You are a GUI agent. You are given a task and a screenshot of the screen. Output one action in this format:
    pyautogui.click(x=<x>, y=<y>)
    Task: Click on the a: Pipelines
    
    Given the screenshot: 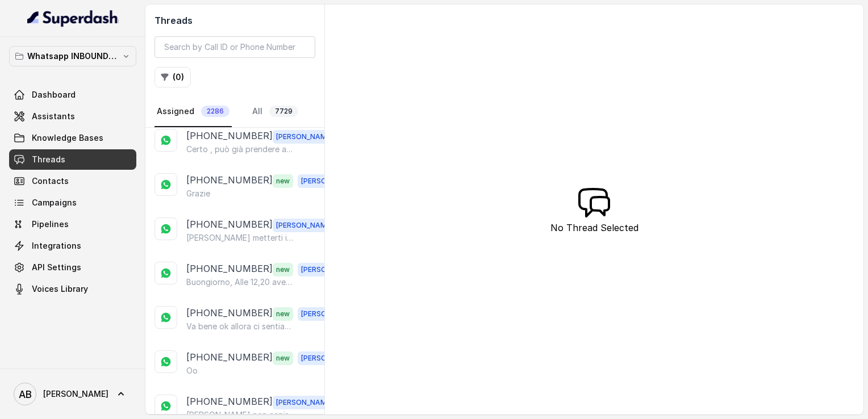 What is the action you would take?
    pyautogui.click(x=73, y=224)
    